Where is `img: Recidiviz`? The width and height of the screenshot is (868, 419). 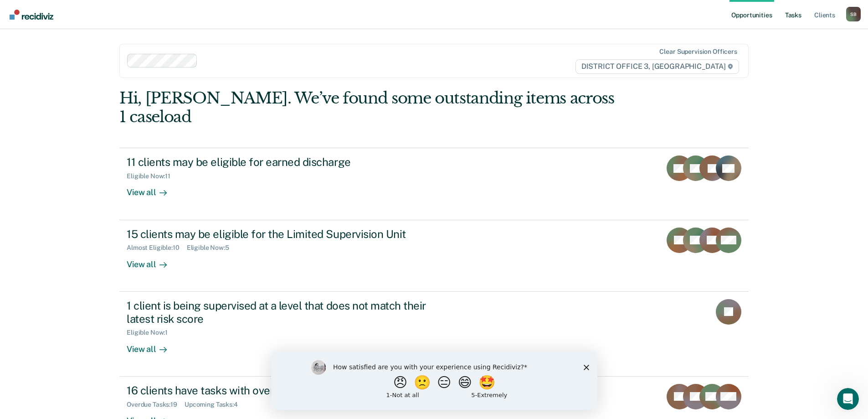
img: Recidiviz is located at coordinates (31, 15).